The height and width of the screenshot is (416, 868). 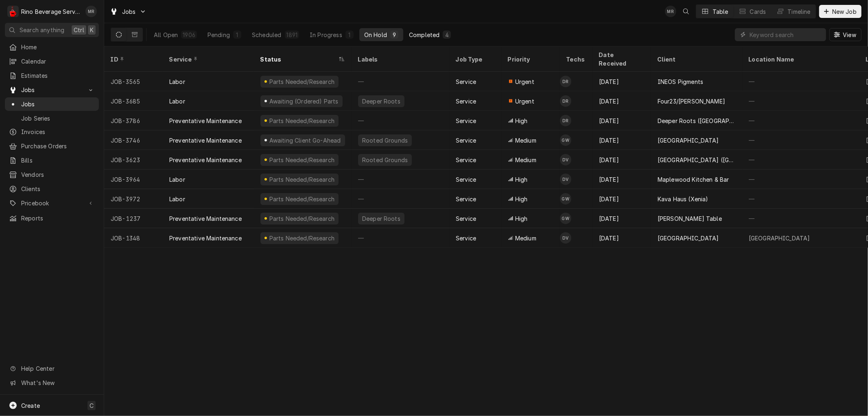 I want to click on span: Calendar, so click(x=58, y=61).